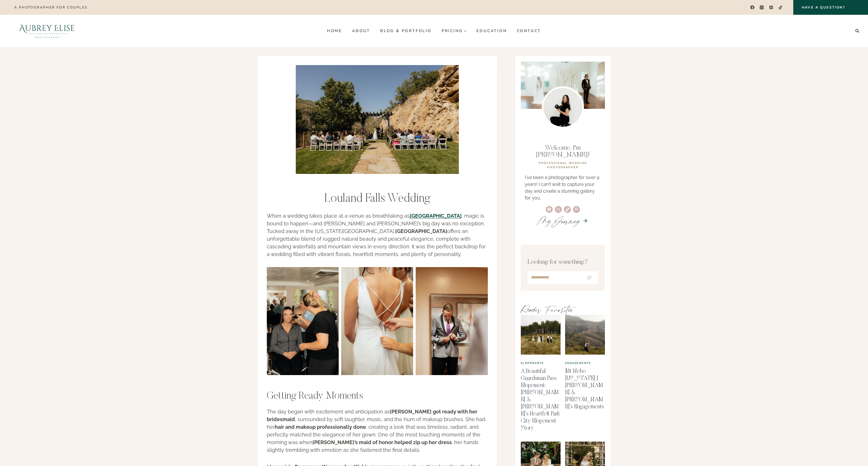 The height and width of the screenshot is (466, 868). What do you see at coordinates (377, 235) in the screenshot?
I see `p: When a wedding takes place at a venue as breathtaking as , magic is bound to happen—and [PERSON_N...` at bounding box center [377, 235].